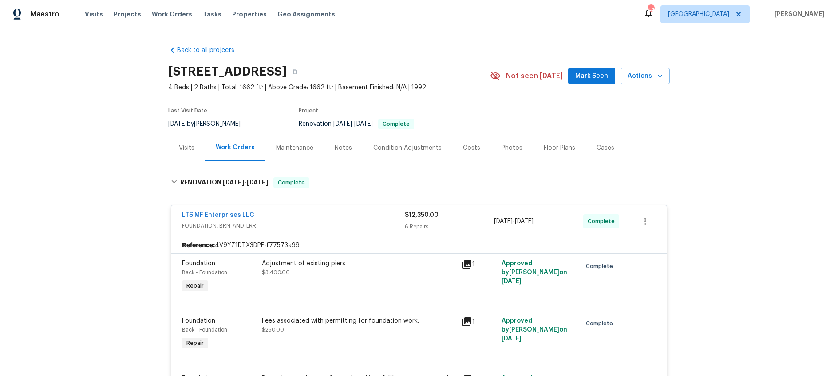 The image size is (838, 376). I want to click on div: Photos, so click(512, 148).